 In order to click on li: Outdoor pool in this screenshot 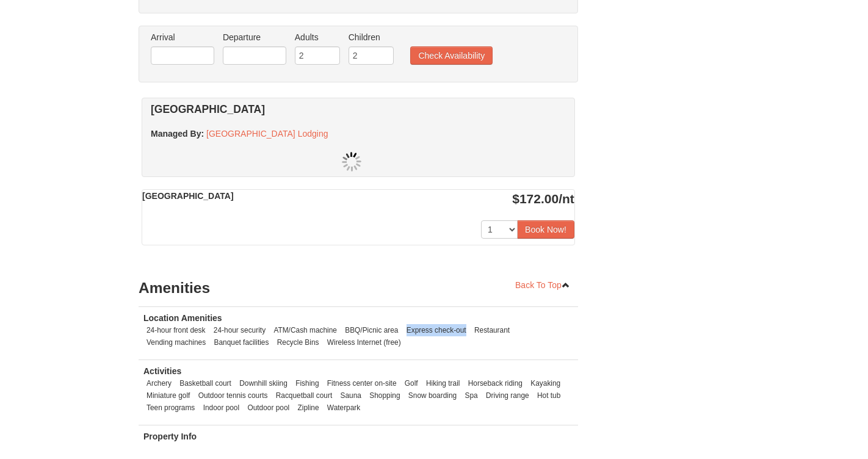, I will do `click(268, 408)`.